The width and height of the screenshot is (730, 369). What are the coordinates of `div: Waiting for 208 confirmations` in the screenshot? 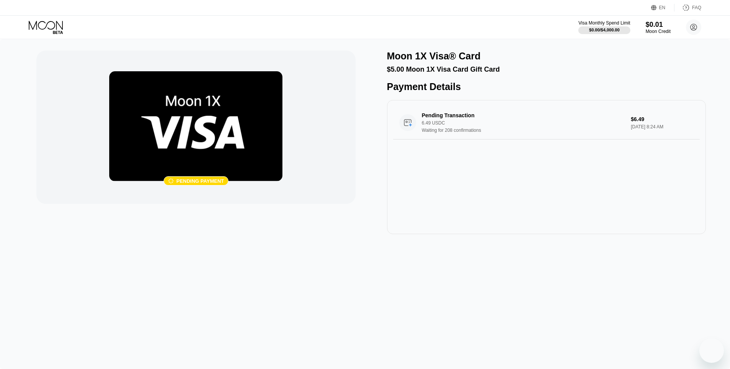 It's located at (523, 130).